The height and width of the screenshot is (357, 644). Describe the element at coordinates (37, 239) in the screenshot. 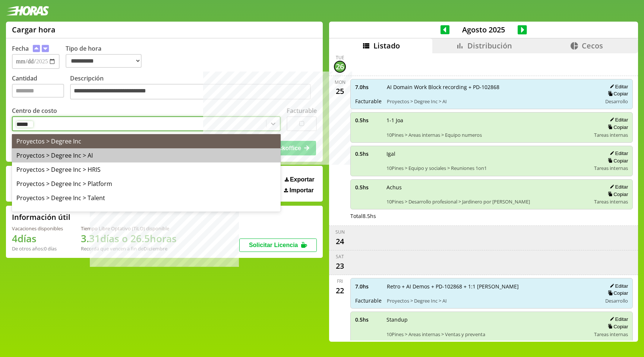

I see `h1: 4 días` at that location.